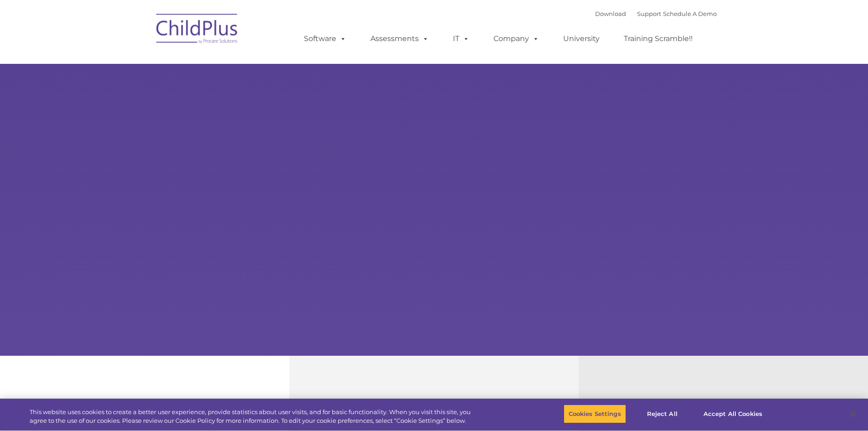  Describe the element at coordinates (198, 30) in the screenshot. I see `img: ChildPlus by Procare Solutions` at that location.